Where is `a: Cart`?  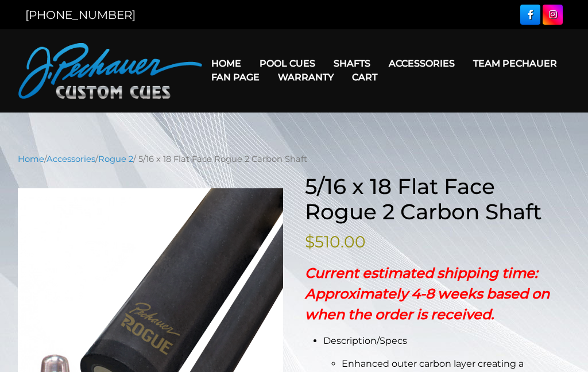
a: Cart is located at coordinates (365, 77).